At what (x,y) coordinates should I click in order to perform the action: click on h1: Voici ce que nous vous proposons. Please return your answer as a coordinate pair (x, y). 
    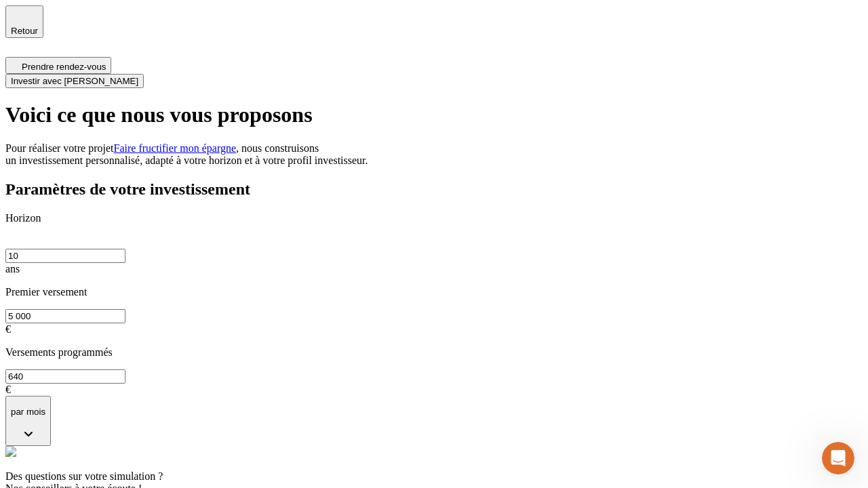
    Looking at the image, I should click on (434, 115).